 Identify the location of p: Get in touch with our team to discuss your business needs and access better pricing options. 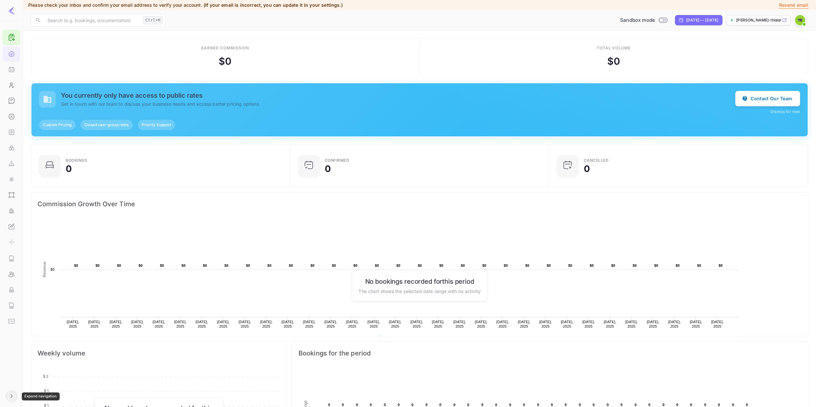
(398, 104).